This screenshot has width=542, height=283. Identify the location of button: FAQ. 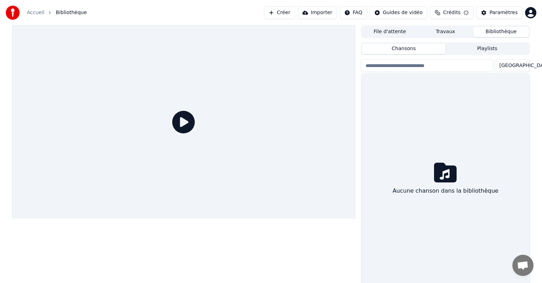
(353, 13).